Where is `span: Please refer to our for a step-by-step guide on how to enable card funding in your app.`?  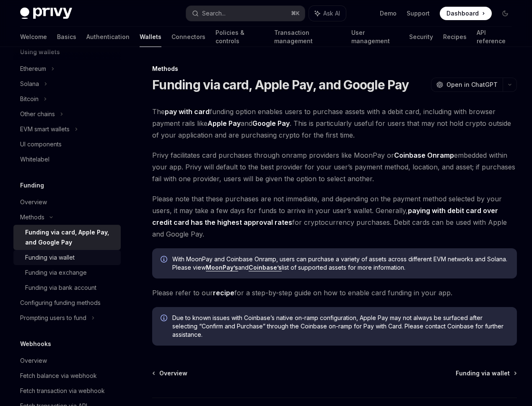
span: Please refer to our for a step-by-step guide on how to enable card funding in your app. is located at coordinates (335, 293).